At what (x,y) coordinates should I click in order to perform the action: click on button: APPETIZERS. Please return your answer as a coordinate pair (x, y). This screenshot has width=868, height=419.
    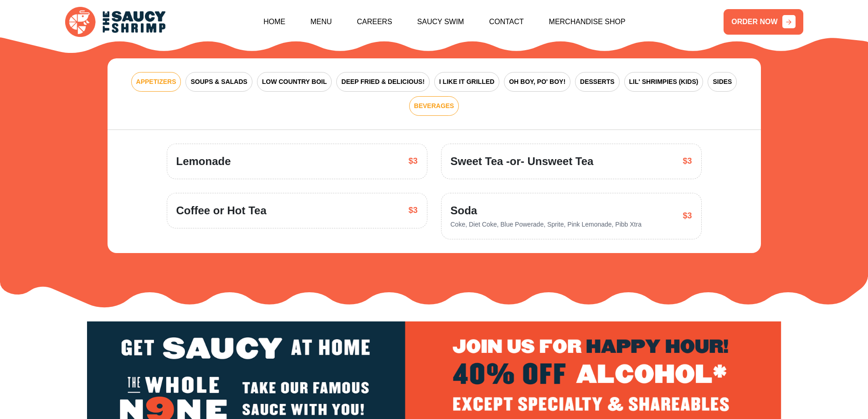
    Looking at the image, I should click on (157, 82).